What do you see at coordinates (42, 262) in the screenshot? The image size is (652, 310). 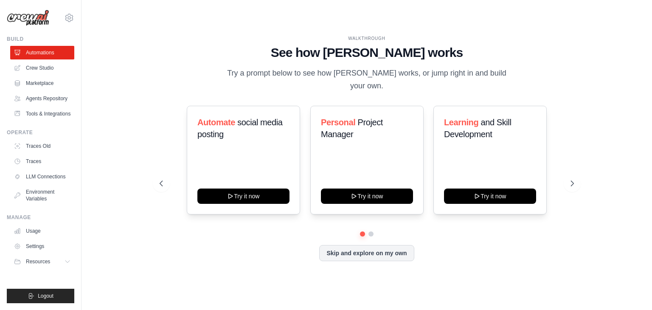 I see `button: Resources` at bounding box center [42, 262].